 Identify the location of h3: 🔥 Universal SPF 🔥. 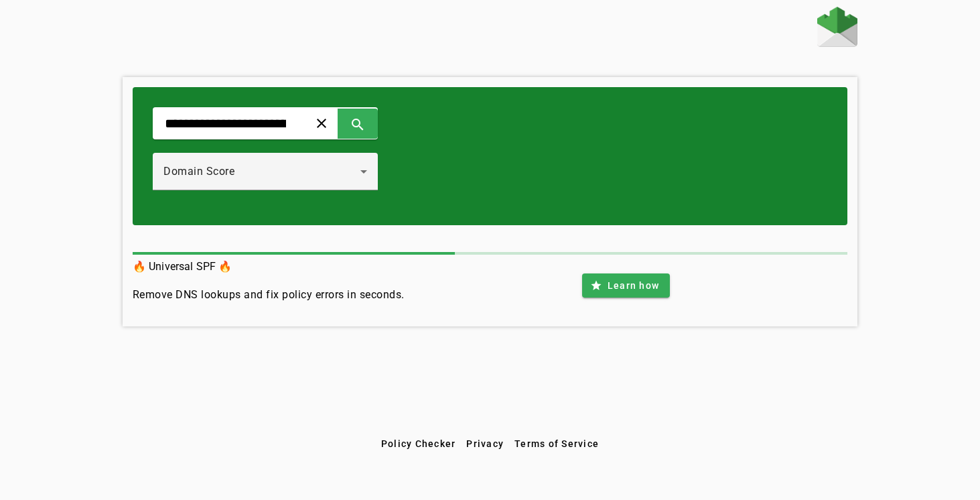
(269, 267).